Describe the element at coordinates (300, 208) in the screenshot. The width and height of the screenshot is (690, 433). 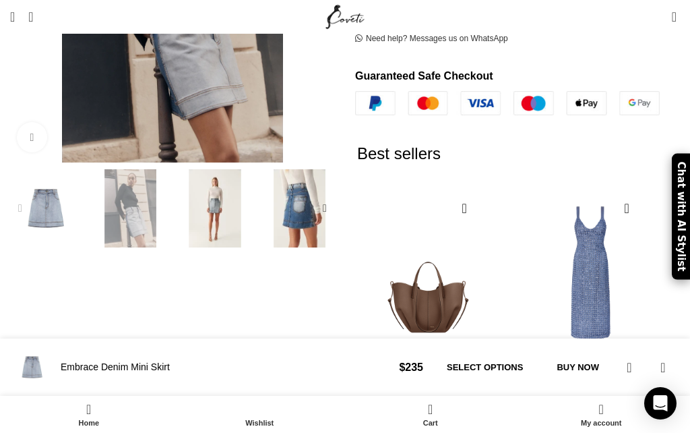
I see `div: 4 / 6` at that location.